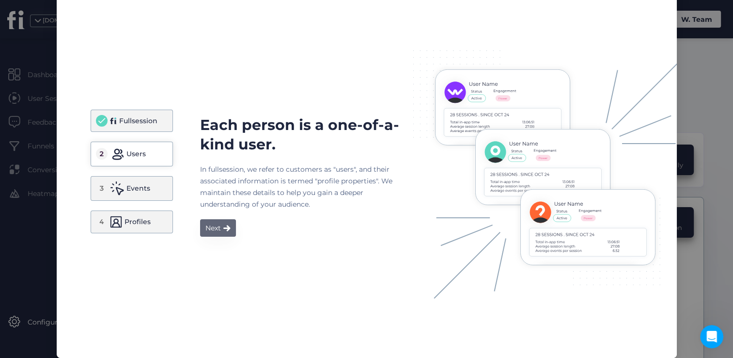  What do you see at coordinates (138, 121) in the screenshot?
I see `div: Fullsession` at bounding box center [138, 121].